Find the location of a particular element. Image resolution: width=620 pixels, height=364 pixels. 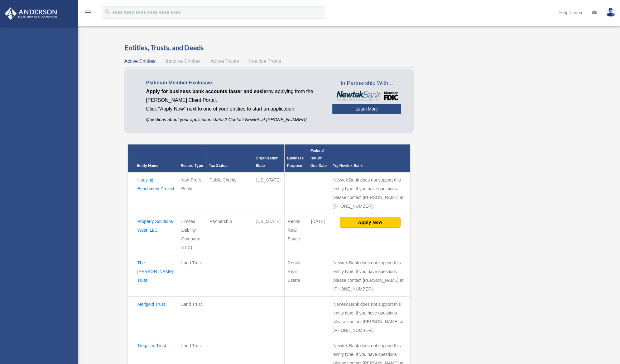

img: User Pic is located at coordinates (610, 12).